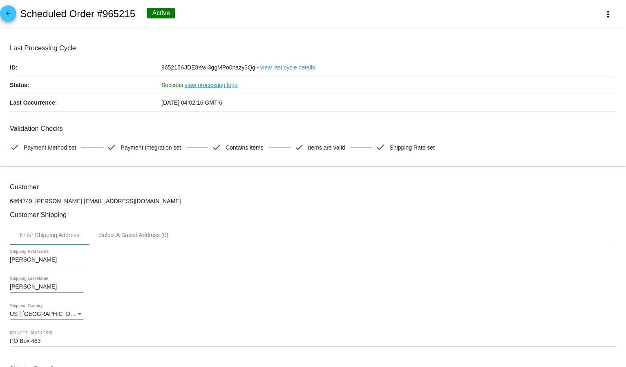  What do you see at coordinates (326, 147) in the screenshot?
I see `span: Items are valid` at bounding box center [326, 147].